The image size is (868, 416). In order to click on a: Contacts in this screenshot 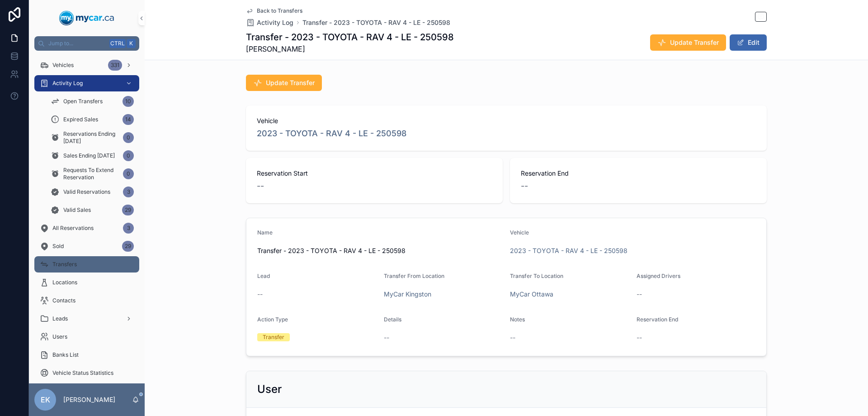, I will do `click(87, 300)`.